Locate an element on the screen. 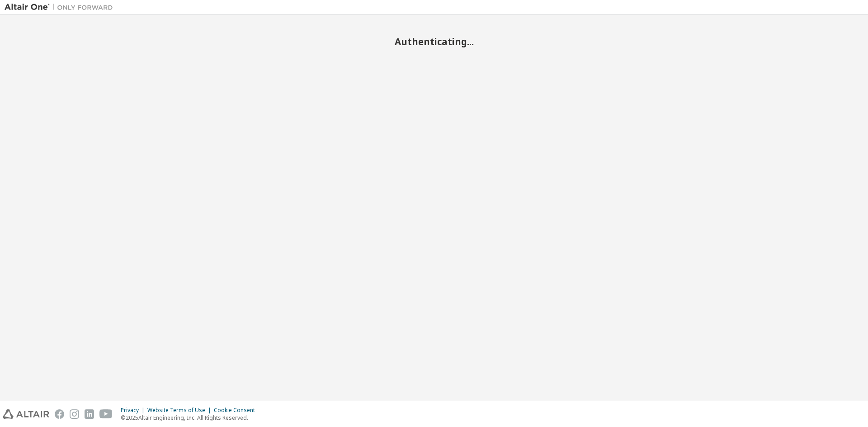 The height and width of the screenshot is (427, 868). img: facebook.svg is located at coordinates (60, 414).